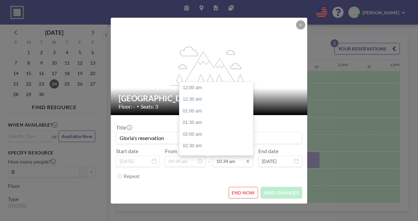  I want to click on button: SAVE CHANGES, so click(281, 193).